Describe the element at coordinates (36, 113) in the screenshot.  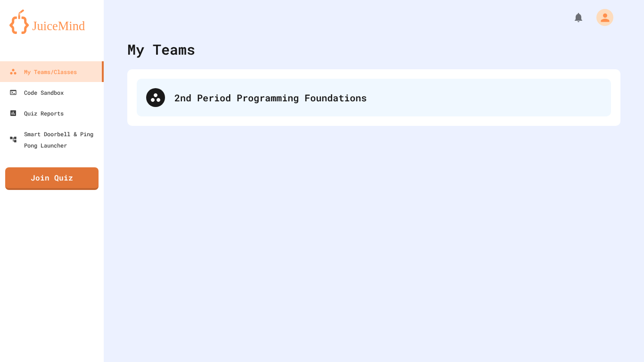
I see `div: Quiz Reports` at that location.